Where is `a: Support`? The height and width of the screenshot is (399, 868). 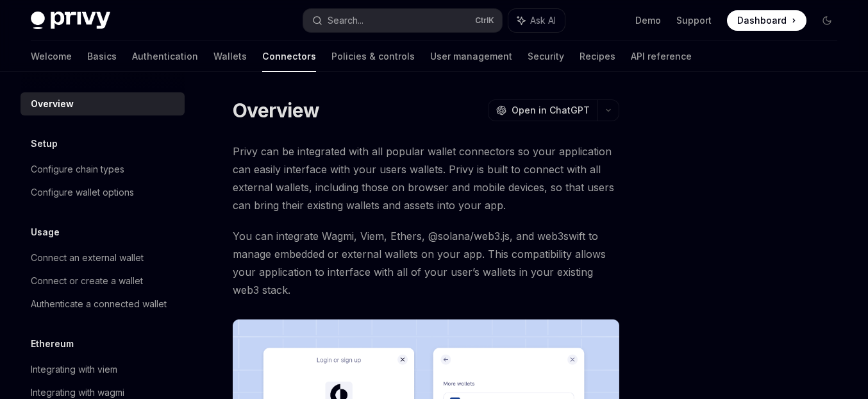 a: Support is located at coordinates (694, 20).